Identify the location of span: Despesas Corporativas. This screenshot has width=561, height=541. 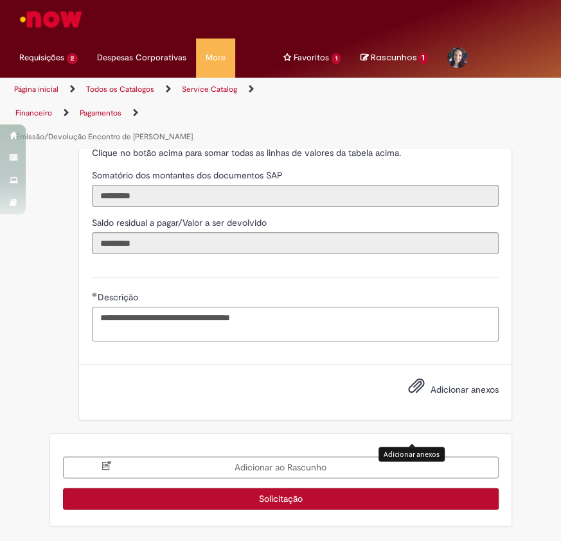
(141, 58).